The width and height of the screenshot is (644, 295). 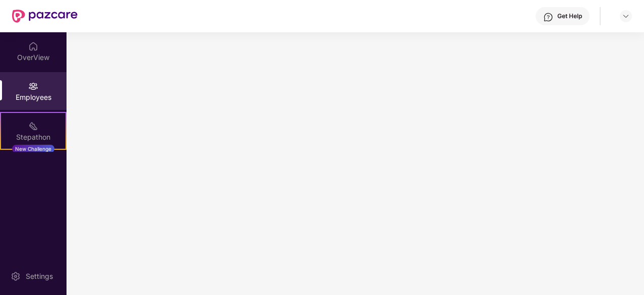 I want to click on img: svg+xml;base64,PHN2ZyBpZD0iSGVscC0zMngzMiIgeG1sbnM9Imh0dHA6Ly93d3cudzMub3JnLzIwMDAvc3ZnIiB3aWR0aD..., so click(x=548, y=17).